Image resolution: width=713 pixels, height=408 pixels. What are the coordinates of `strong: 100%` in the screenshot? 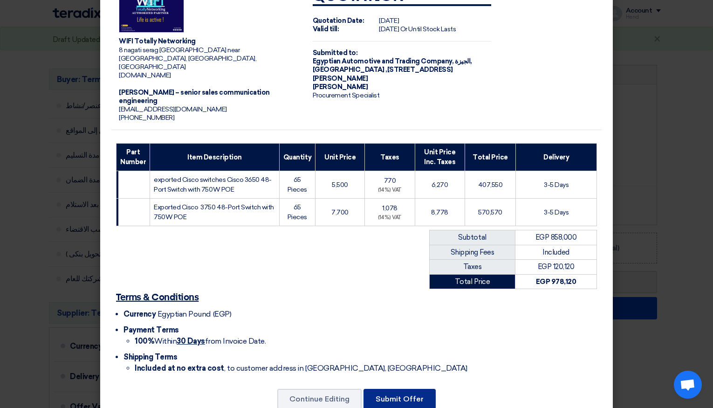 It's located at (144, 341).